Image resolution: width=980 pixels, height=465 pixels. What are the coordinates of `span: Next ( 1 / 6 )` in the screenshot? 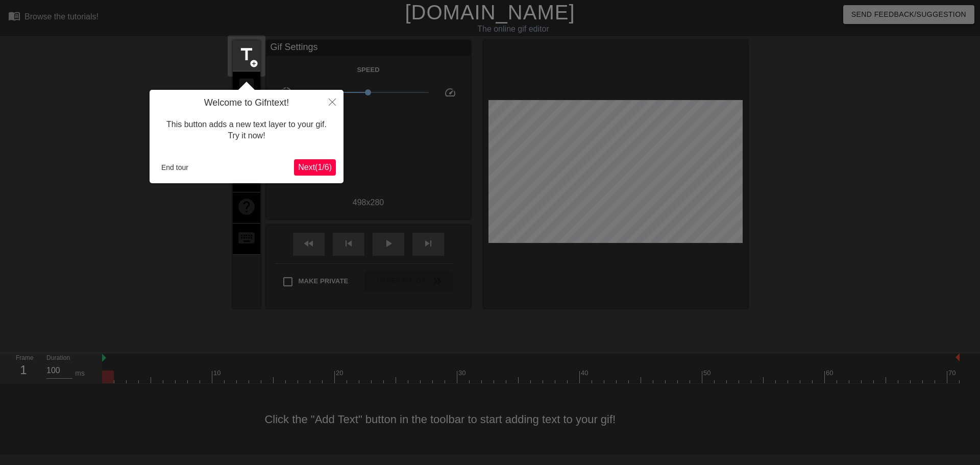 It's located at (315, 167).